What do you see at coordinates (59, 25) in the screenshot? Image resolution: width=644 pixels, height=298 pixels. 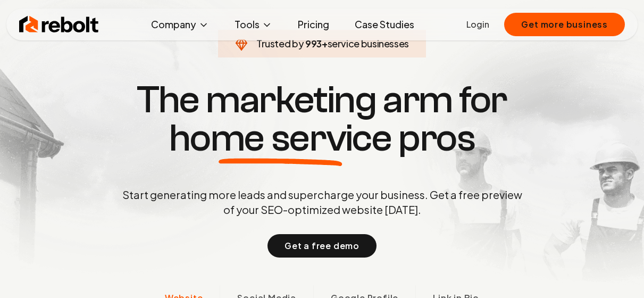 I see `img: Rebolt Logo` at bounding box center [59, 25].